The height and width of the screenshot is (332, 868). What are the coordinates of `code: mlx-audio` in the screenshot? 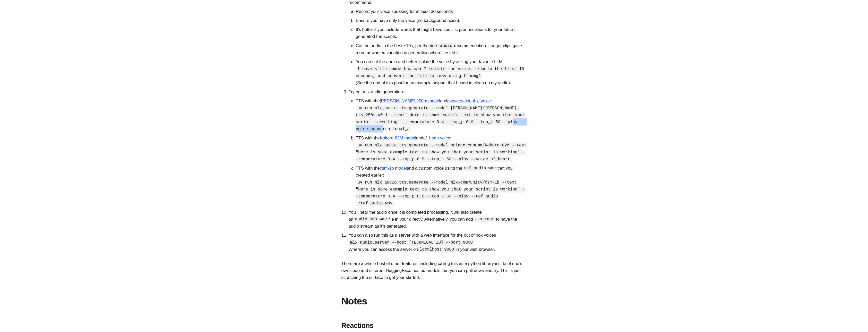 It's located at (441, 46).